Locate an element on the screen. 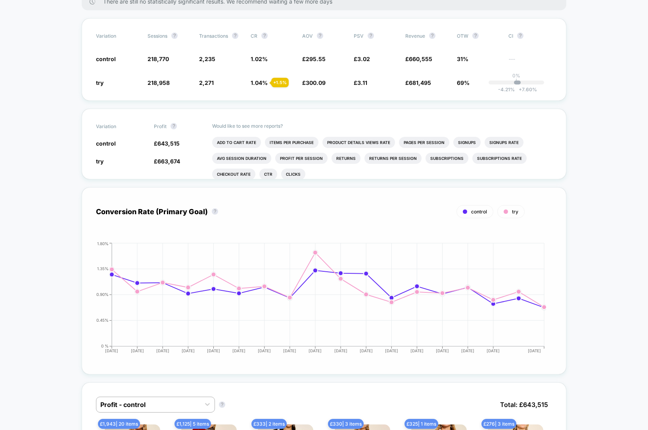 This screenshot has width=648, height=430. li: Items Per Purchase is located at coordinates (292, 142).